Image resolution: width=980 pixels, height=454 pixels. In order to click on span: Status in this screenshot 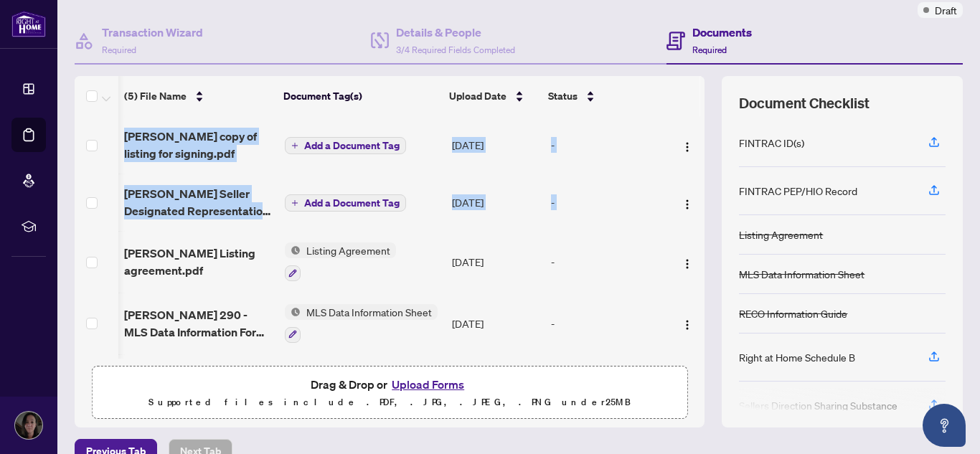, I will do `click(563, 96)`.